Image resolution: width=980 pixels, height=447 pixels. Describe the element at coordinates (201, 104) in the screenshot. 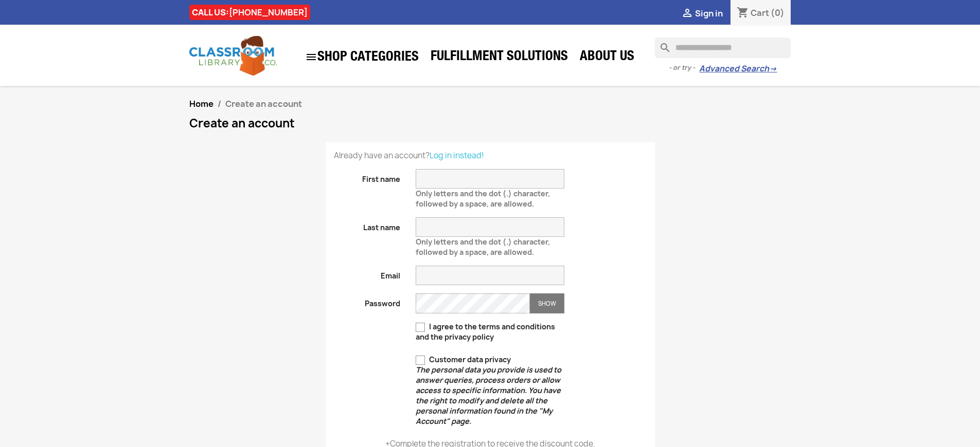

I see `span: Home` at that location.